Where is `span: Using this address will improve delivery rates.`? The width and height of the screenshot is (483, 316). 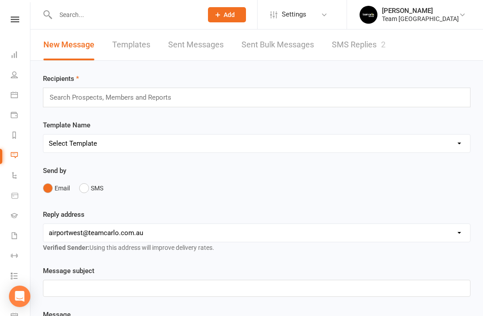
span: Using this address will improve delivery rates. is located at coordinates (128, 248).